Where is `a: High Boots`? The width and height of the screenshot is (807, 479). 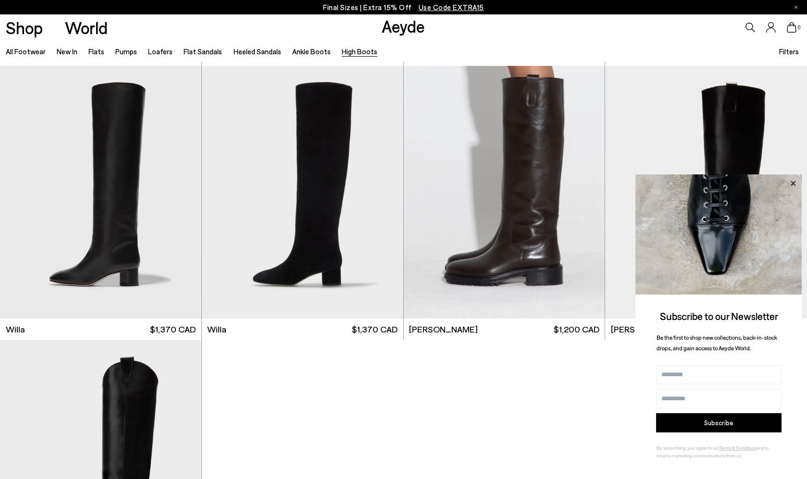 a: High Boots is located at coordinates (359, 51).